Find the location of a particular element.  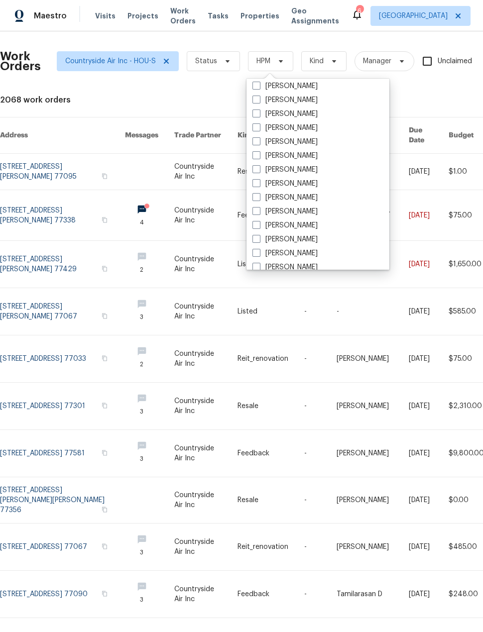

td: Tamilarasan D is located at coordinates (364, 594).